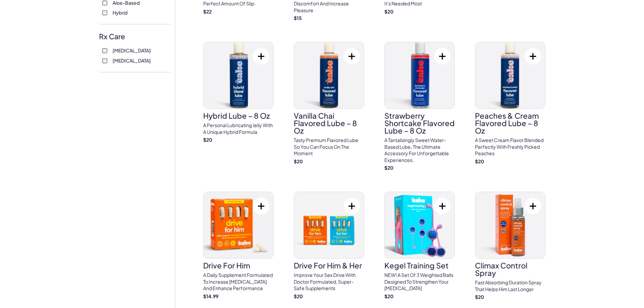 This screenshot has width=644, height=308. Describe the element at coordinates (238, 75) in the screenshot. I see `img: Hybrid Lube – 8 oz` at that location.